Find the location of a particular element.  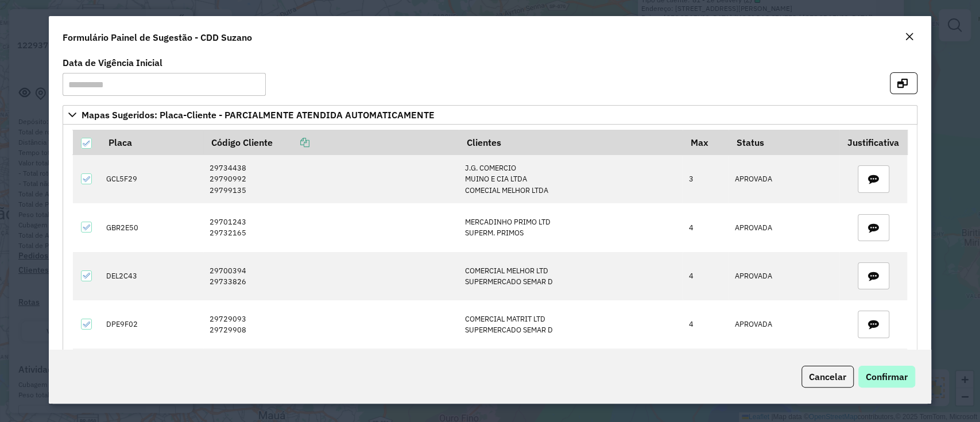

th: Max is located at coordinates (705, 143).